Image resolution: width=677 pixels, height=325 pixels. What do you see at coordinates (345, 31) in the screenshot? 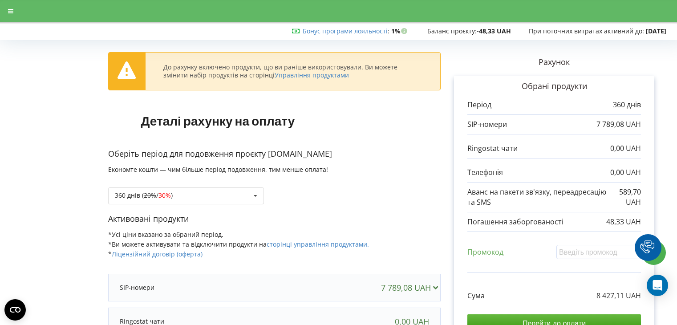
I see `a: Бонус програми лояльності` at bounding box center [345, 31].